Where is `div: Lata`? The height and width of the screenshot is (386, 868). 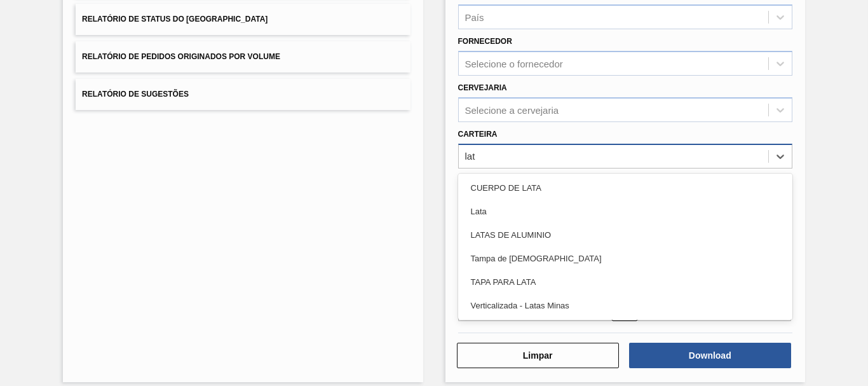 div: Lata is located at coordinates (626, 211).